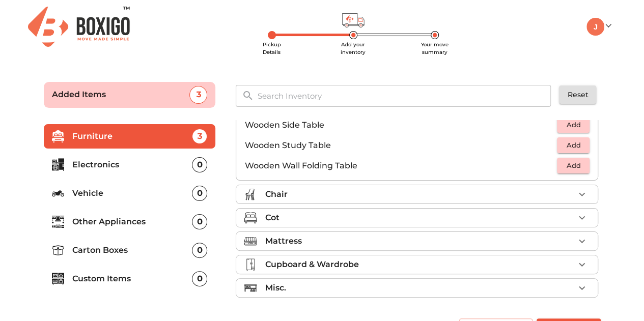  Describe the element at coordinates (250, 288) in the screenshot. I see `img: misc` at that location.